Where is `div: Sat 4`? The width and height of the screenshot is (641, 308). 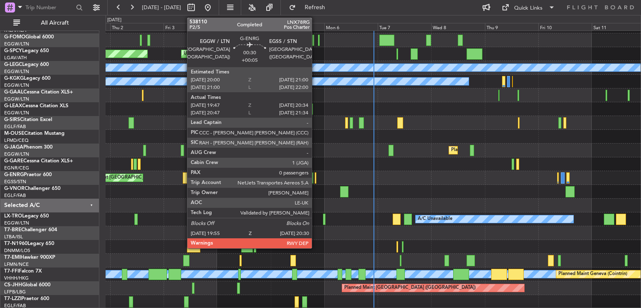
div: Sat 4 is located at coordinates (244, 27).